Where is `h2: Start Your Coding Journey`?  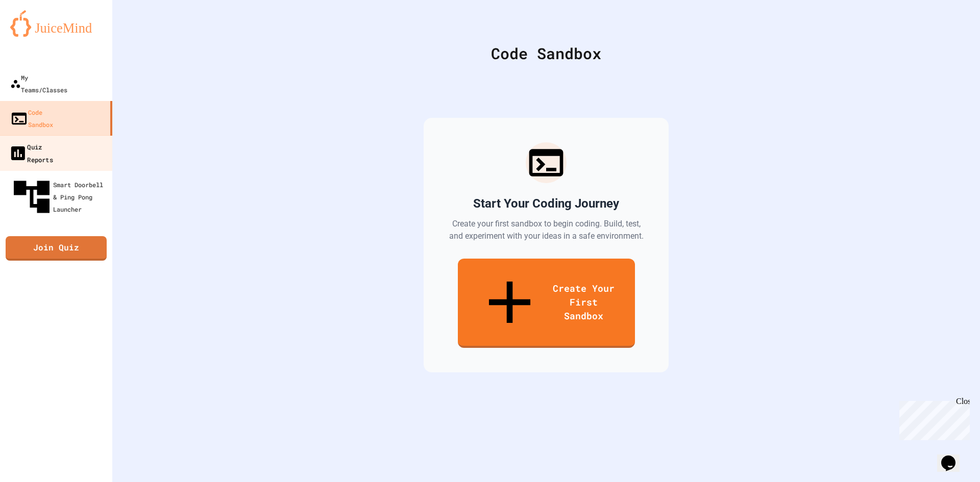 h2: Start Your Coding Journey is located at coordinates (546, 204).